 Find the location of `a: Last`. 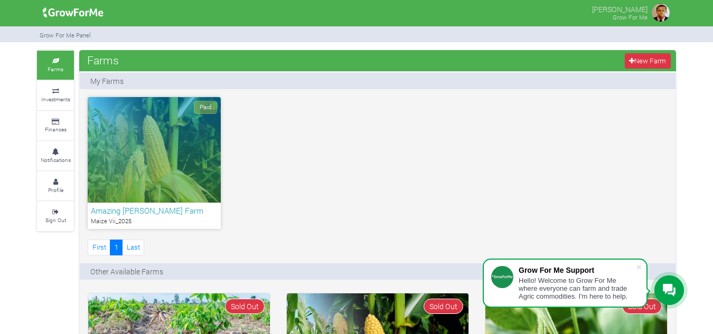

a: Last is located at coordinates (133, 247).